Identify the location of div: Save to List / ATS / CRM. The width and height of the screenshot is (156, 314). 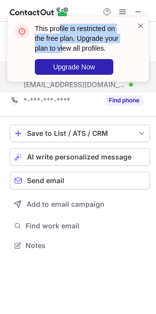
(80, 133).